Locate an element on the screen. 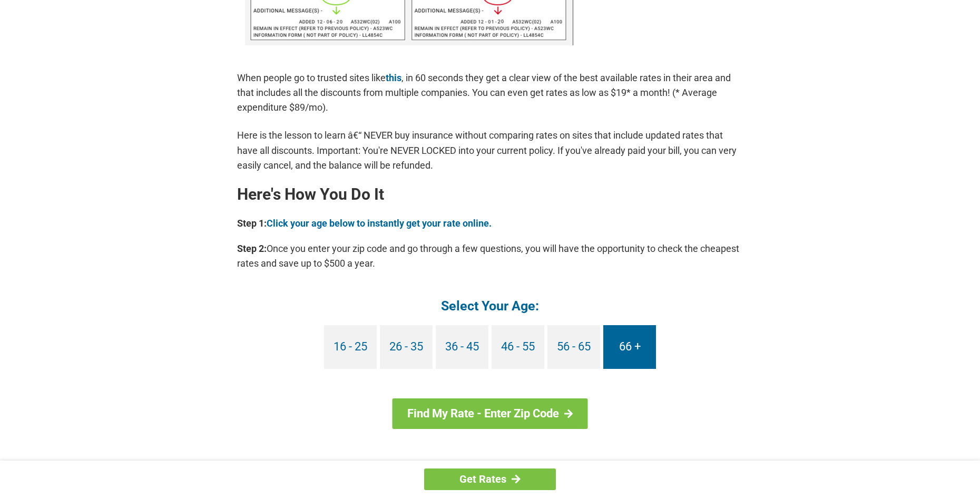  h4: Select Your Age: is located at coordinates (490, 306).